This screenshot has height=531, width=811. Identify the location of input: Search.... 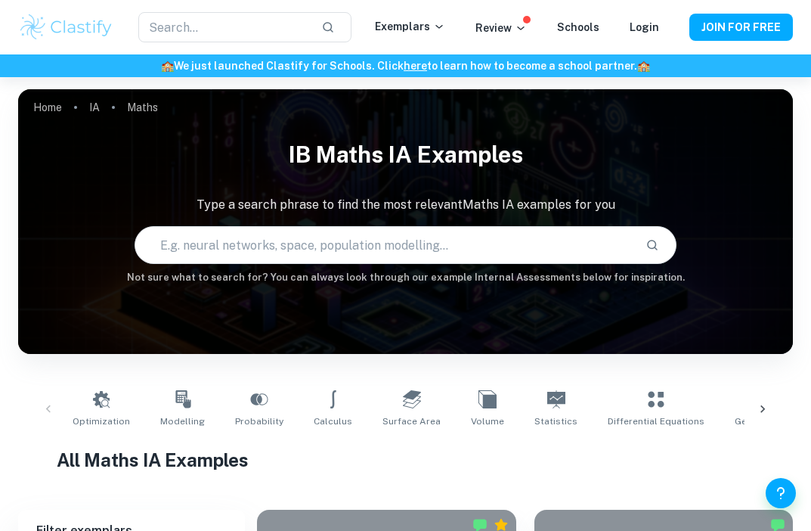
(224, 27).